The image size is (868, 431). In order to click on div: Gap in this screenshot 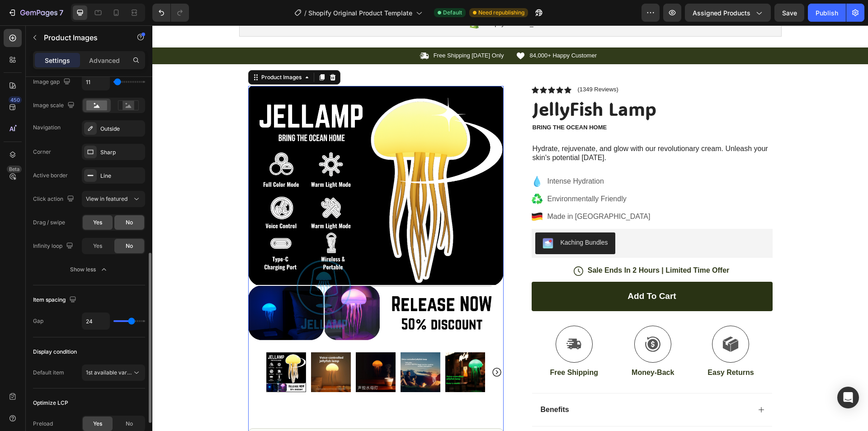, I will do `click(38, 321)`.